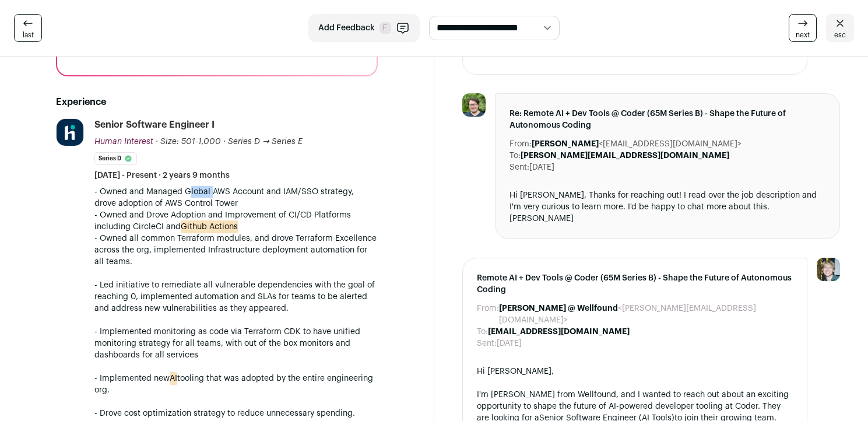  Describe the element at coordinates (28, 35) in the screenshot. I see `span: last` at that location.